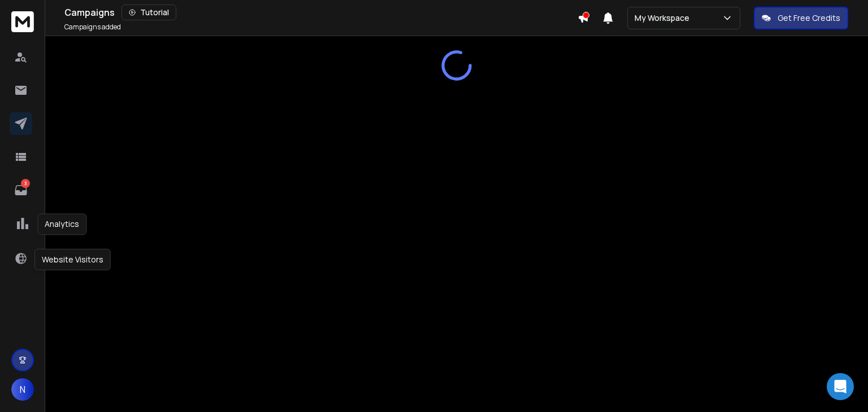 This screenshot has width=868, height=412. Describe the element at coordinates (664, 18) in the screenshot. I see `p: My Workspace` at that location.